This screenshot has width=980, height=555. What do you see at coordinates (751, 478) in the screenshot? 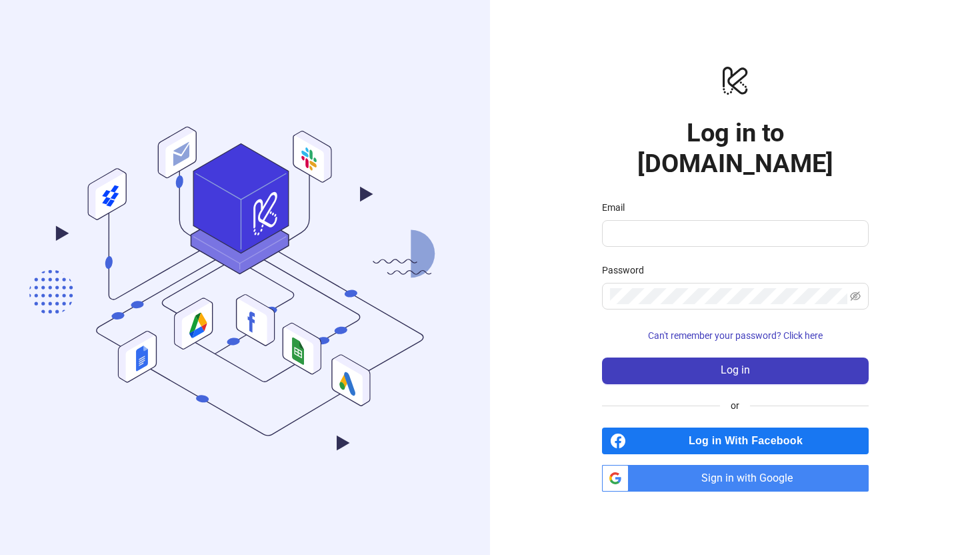
I see `span: Sign in with Google` at bounding box center [751, 478].